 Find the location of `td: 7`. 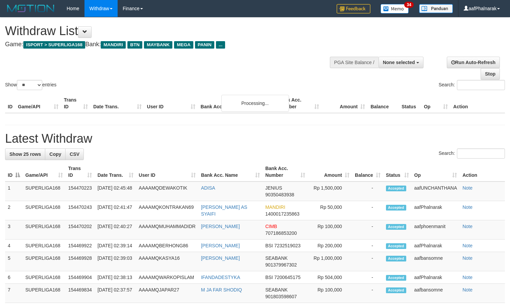

td: 7 is located at coordinates (14, 294).